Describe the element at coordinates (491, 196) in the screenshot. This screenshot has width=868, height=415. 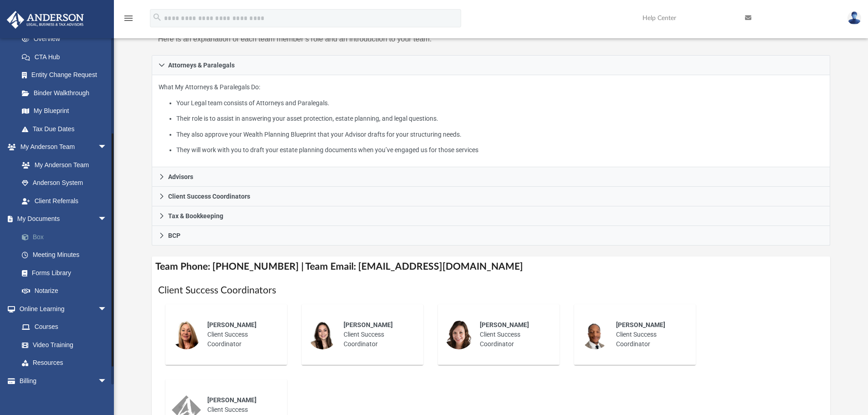
I see `a: Client Success Coordinators` at that location.